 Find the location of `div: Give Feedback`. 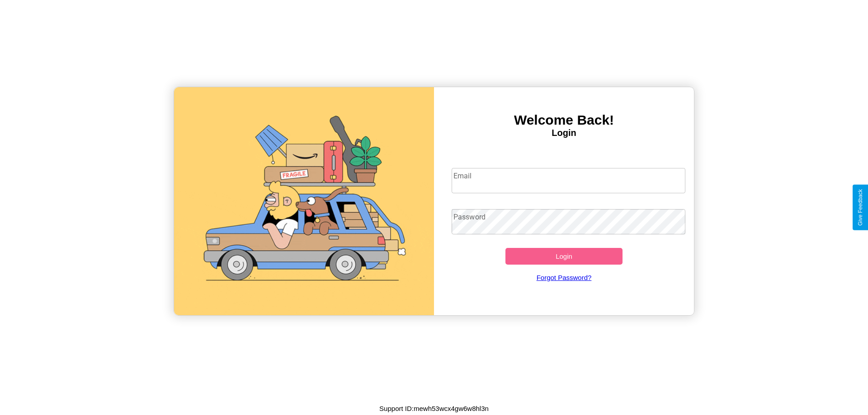

div: Give Feedback is located at coordinates (860, 208).